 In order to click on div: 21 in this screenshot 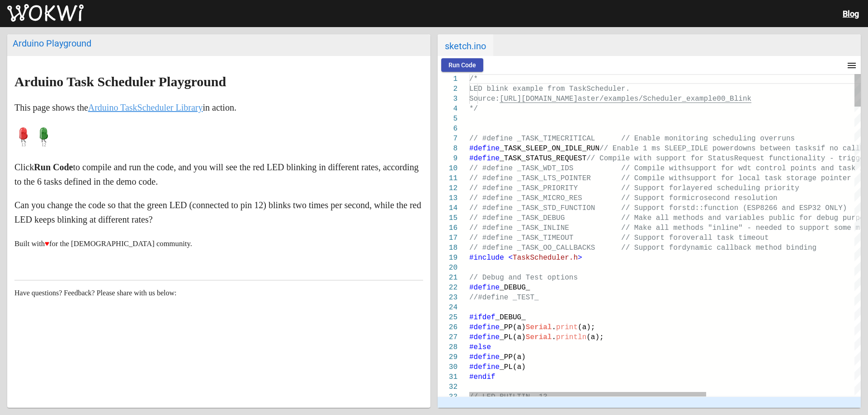, I will do `click(447, 278)`.